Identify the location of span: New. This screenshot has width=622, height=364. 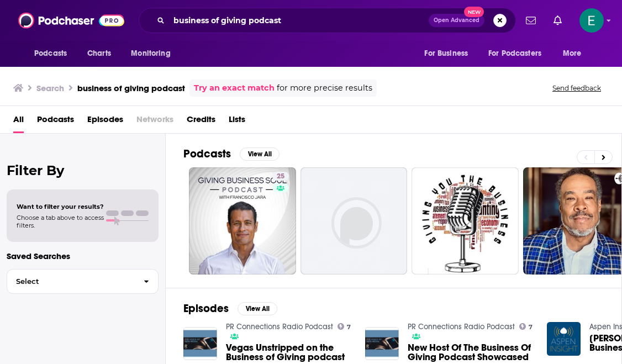
(474, 12).